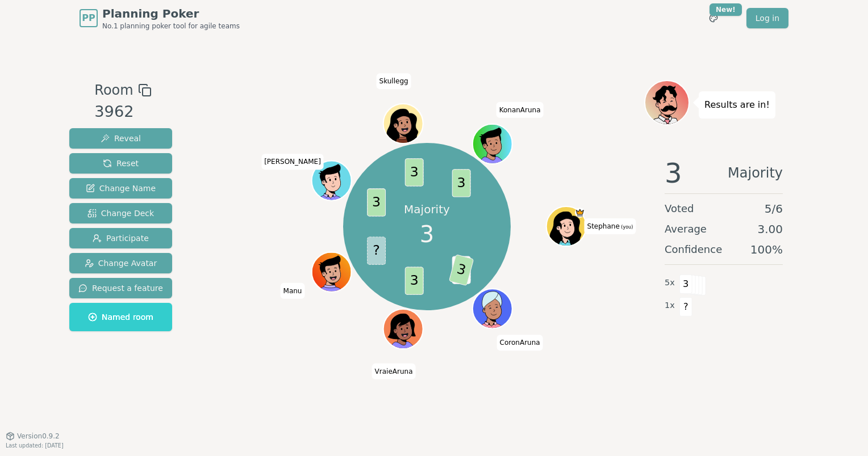  Describe the element at coordinates (725, 10) in the screenshot. I see `div: New!` at that location.